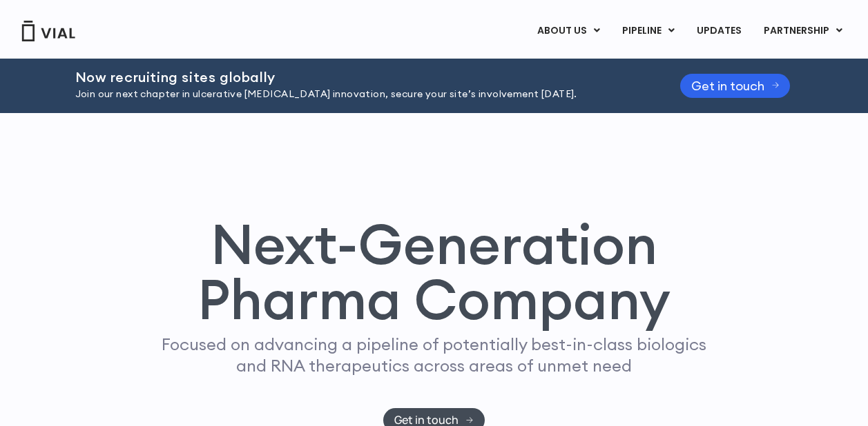 The height and width of the screenshot is (426, 868). Describe the element at coordinates (648, 31) in the screenshot. I see `a: PIPELINEMenu Toggle` at that location.